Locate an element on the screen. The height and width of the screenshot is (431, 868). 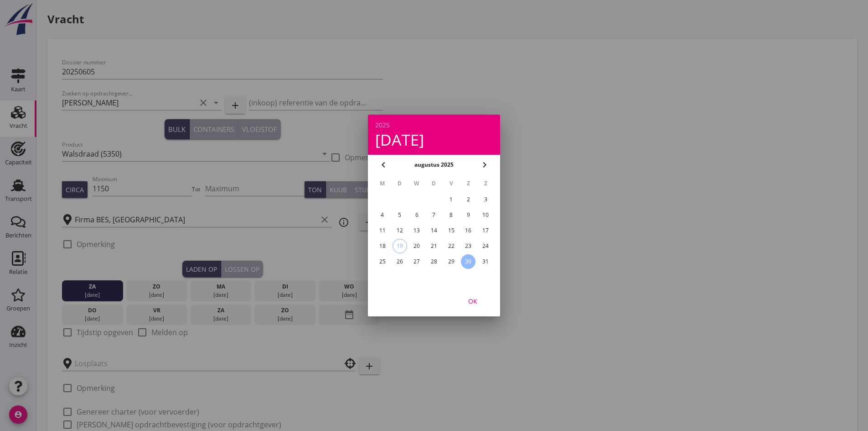
div: 24 is located at coordinates (485, 246).